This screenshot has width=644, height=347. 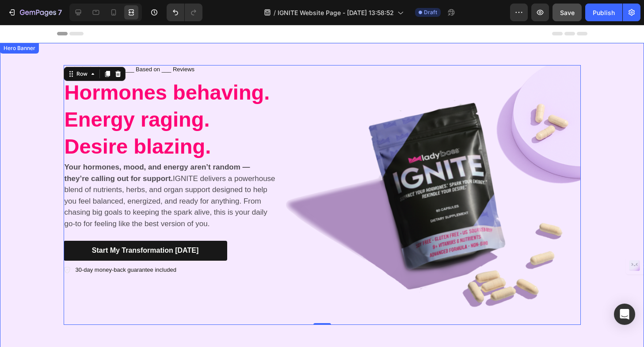 What do you see at coordinates (167, 94) in the screenshot?
I see `span: Hormones behaving. Energy raging. Desire blazing.` at bounding box center [167, 94].